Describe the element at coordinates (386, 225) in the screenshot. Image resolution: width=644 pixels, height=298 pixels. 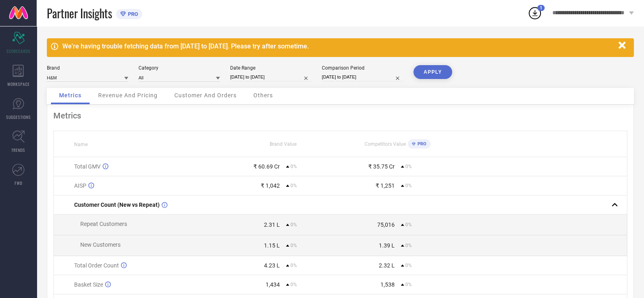
I see `div: 75,016` at that location.